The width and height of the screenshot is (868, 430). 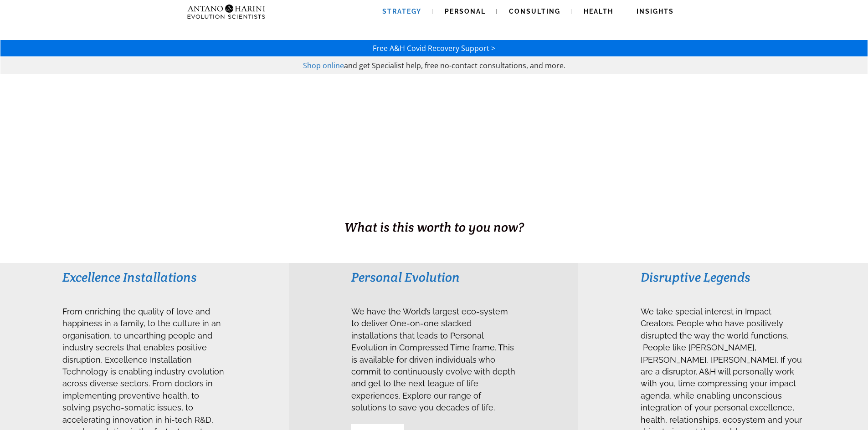 I want to click on h3: Personal Evolution, so click(x=434, y=278).